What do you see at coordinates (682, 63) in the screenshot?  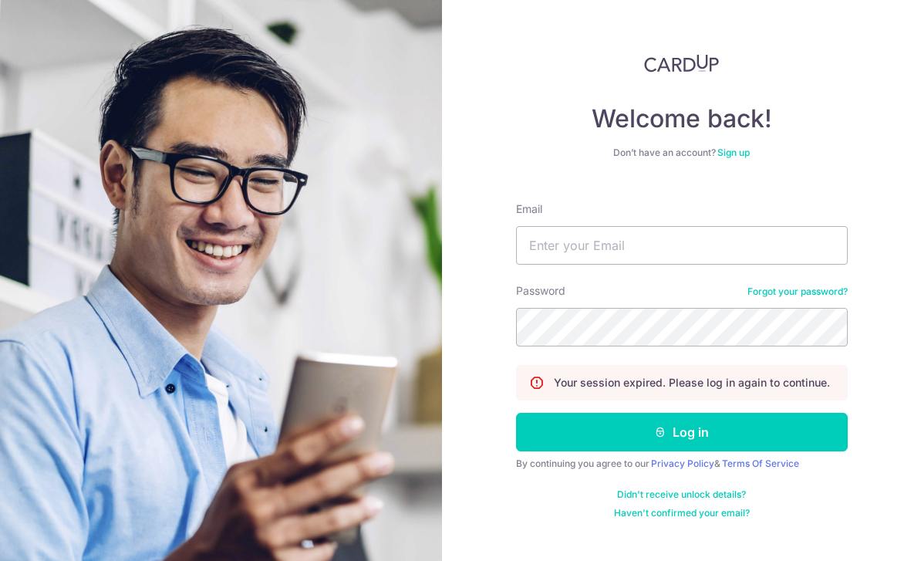 I see `img: CardUp Logo` at bounding box center [682, 63].